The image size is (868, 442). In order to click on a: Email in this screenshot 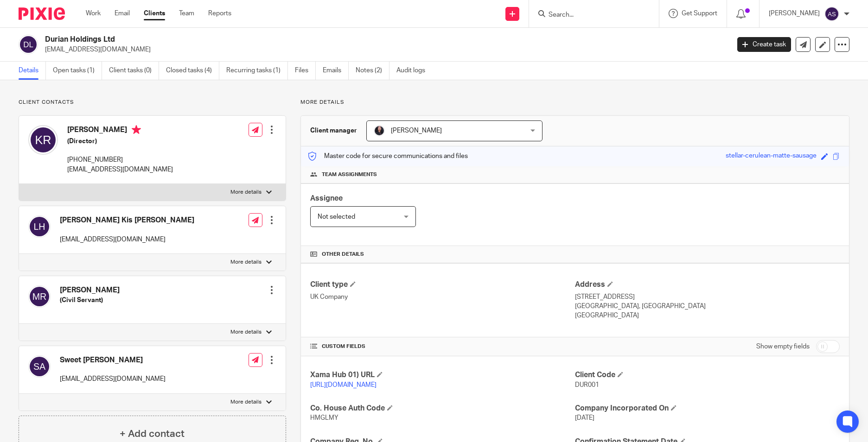, I will do `click(122, 13)`.